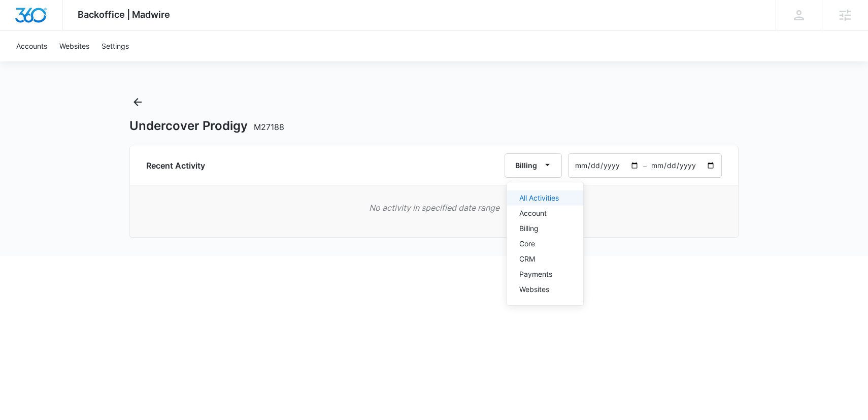 The height and width of the screenshot is (420, 868). I want to click on div: Account, so click(539, 214).